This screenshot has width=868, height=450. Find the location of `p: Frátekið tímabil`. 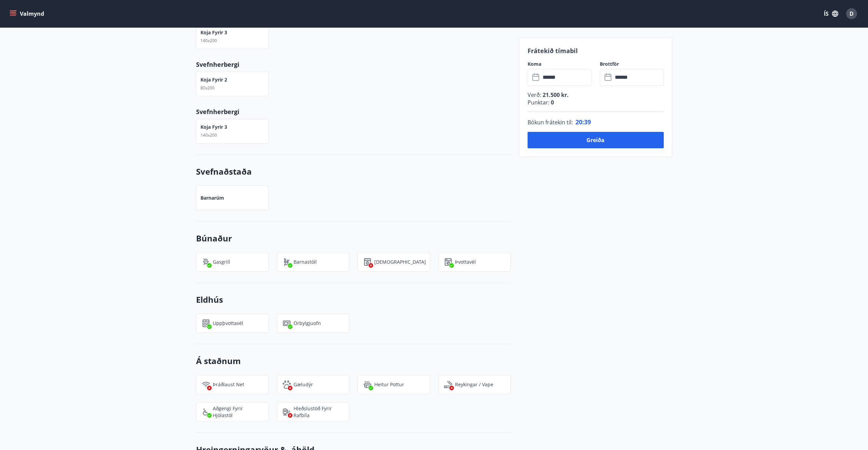

p: Frátekið tímabil is located at coordinates (596, 51).